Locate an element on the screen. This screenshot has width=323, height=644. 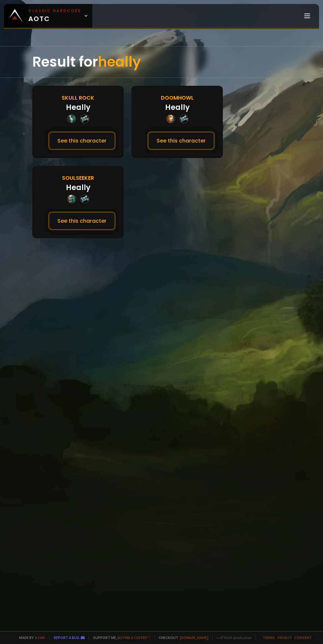
a: Terms is located at coordinates (269, 638).